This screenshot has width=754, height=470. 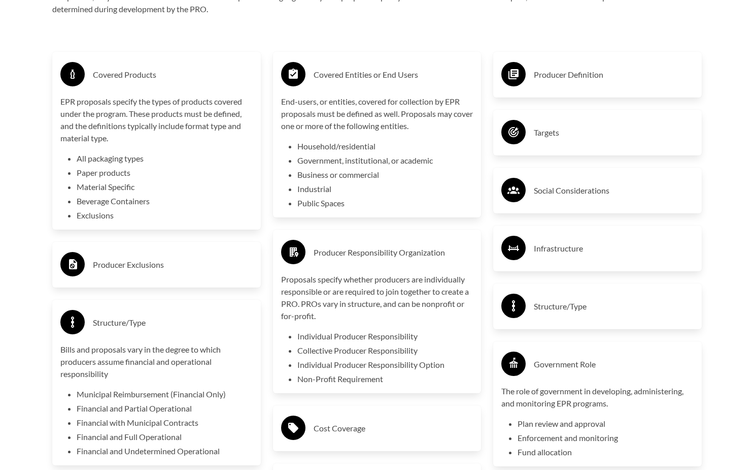 What do you see at coordinates (377, 114) in the screenshot?
I see `p: End-users, or entities, covered for collection by EPR proposals must be defined as well. Proposal...` at bounding box center [377, 114].